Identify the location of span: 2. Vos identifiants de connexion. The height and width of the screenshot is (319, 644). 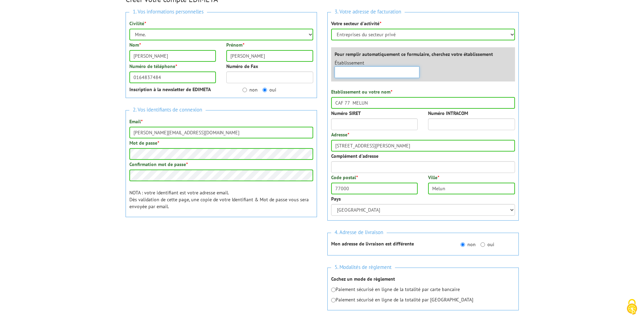
(167, 110).